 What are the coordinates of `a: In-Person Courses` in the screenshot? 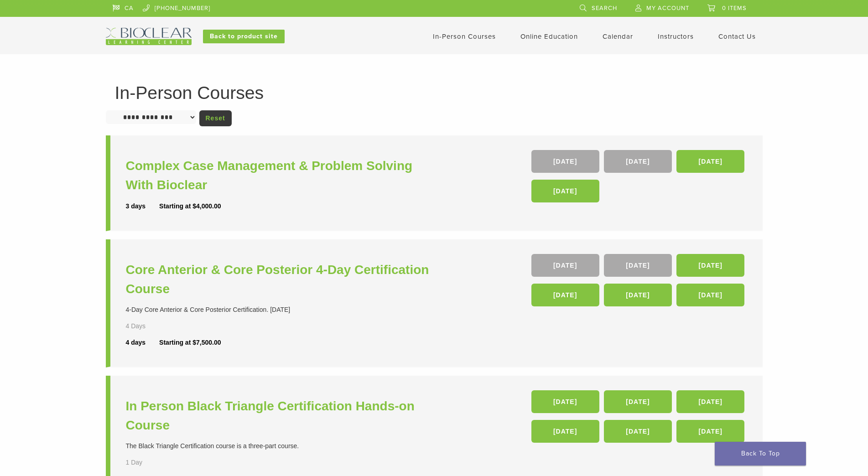 It's located at (464, 36).